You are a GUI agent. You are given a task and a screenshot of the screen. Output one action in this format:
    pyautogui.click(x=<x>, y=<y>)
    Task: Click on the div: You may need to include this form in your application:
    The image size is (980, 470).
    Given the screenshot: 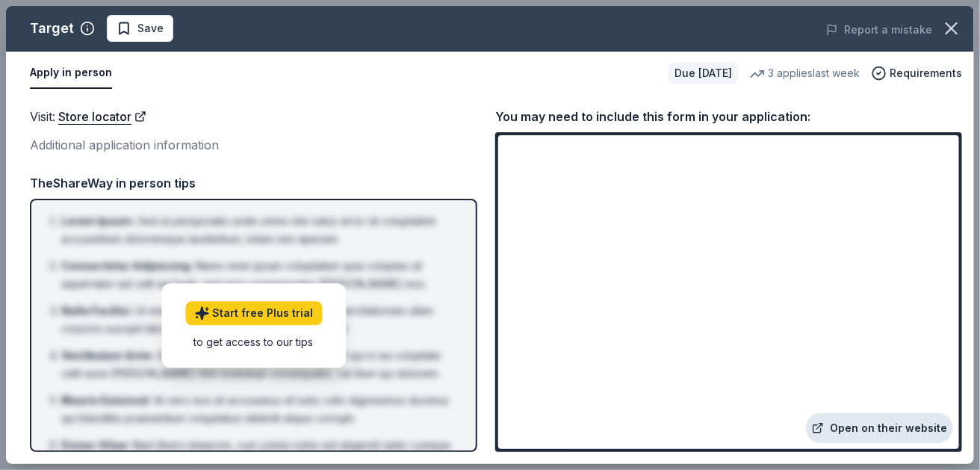 What is the action you would take?
    pyautogui.click(x=728, y=117)
    